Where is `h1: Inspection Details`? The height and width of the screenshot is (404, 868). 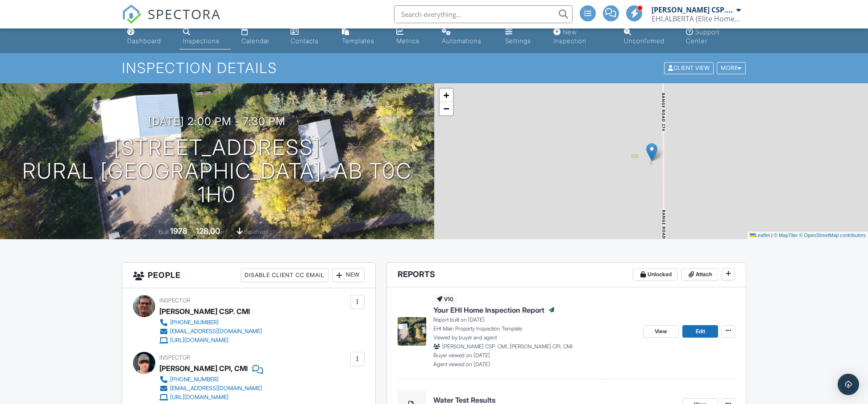 h1: Inspection Details is located at coordinates (434, 68).